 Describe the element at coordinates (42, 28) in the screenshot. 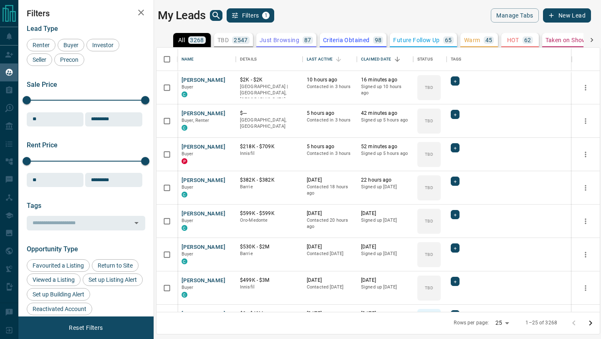

I see `span: Lead Type` at that location.